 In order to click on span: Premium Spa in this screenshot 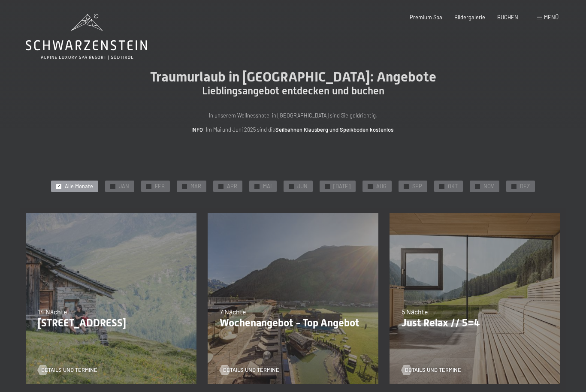, I will do `click(426, 17)`.